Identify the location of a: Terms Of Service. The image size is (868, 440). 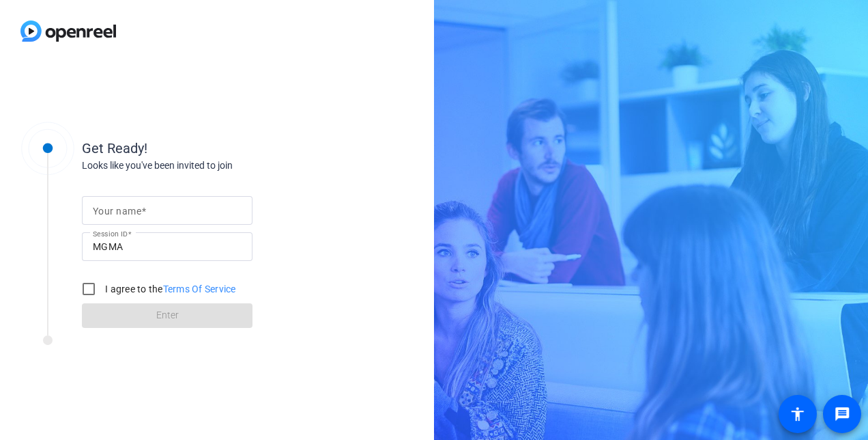
(200, 289).